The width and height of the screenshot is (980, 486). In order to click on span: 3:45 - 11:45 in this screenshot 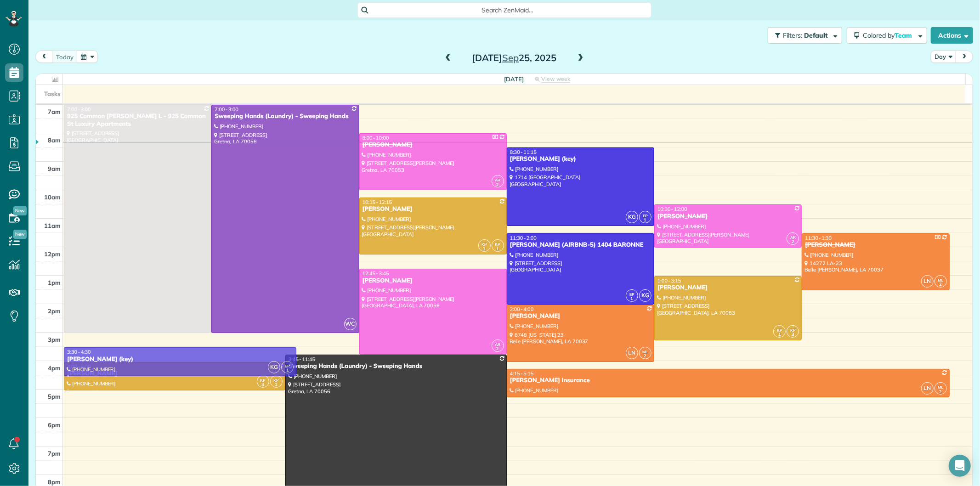, I will do `click(302, 359)`.